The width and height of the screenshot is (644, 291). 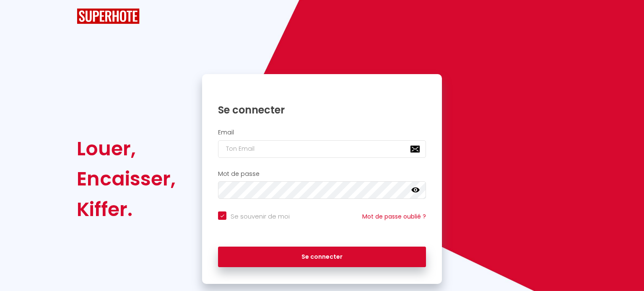 What do you see at coordinates (126, 209) in the screenshot?
I see `div: Kiffer.` at bounding box center [126, 209].